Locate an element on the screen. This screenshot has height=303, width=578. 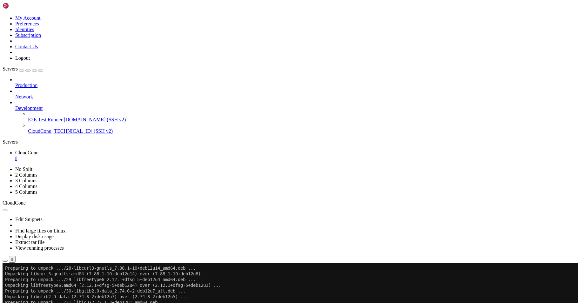
a: My Account is located at coordinates (28, 18).